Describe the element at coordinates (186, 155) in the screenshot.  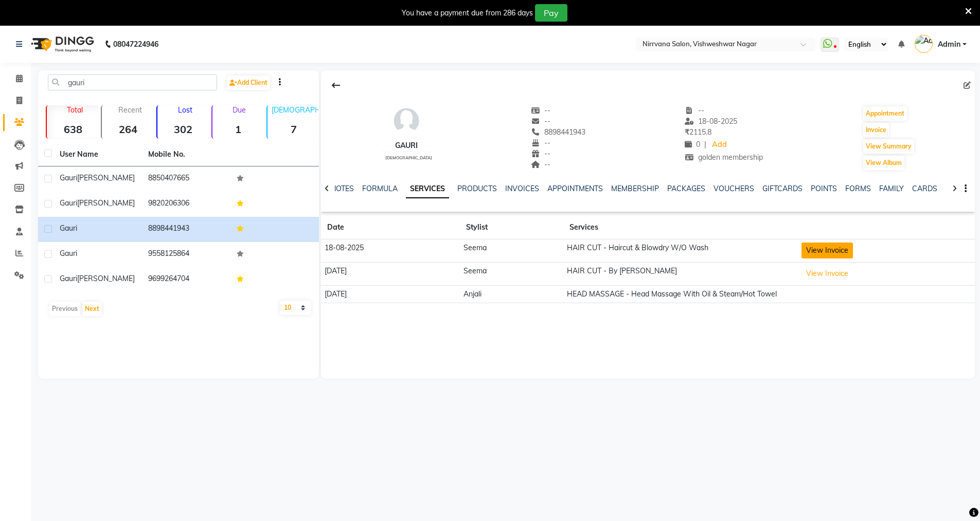
I see `th: Mobile No.` at that location.